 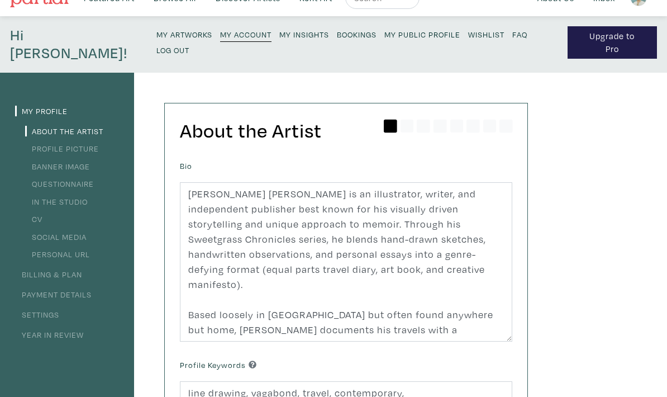 I want to click on a: Payment Details, so click(x=53, y=294).